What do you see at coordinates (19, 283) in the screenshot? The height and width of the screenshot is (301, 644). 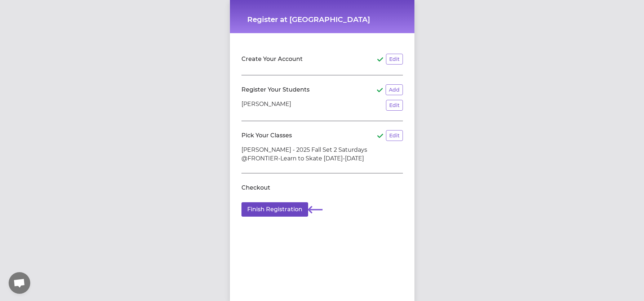 I see `div: Open chat` at bounding box center [19, 283].